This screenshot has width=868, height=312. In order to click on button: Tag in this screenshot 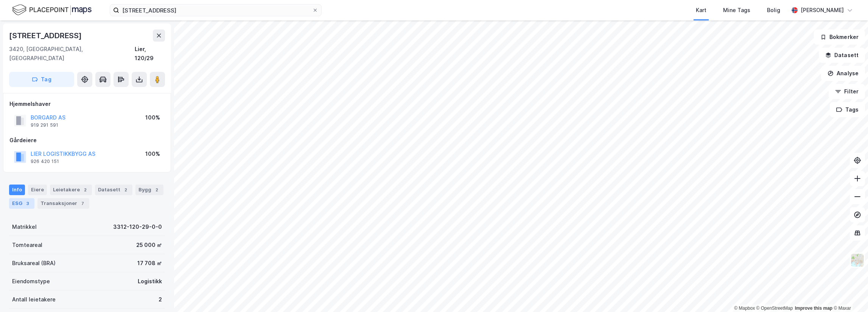, I will do `click(41, 80)`.